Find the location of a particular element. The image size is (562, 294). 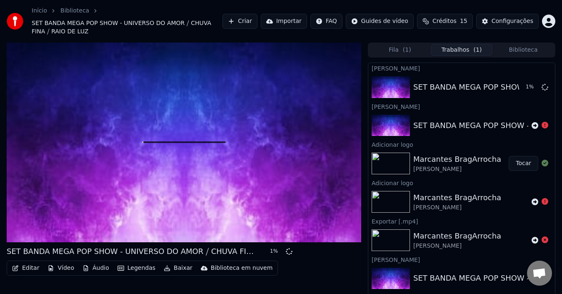

div: Exportar [.mp4] is located at coordinates (462, 221).